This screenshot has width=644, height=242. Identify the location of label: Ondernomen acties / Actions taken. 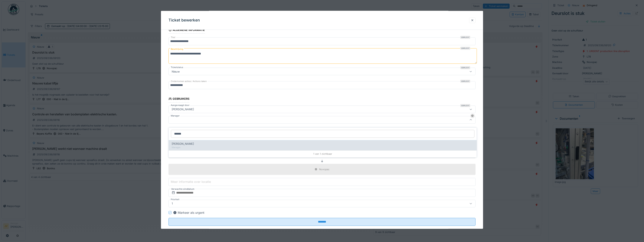
(189, 81).